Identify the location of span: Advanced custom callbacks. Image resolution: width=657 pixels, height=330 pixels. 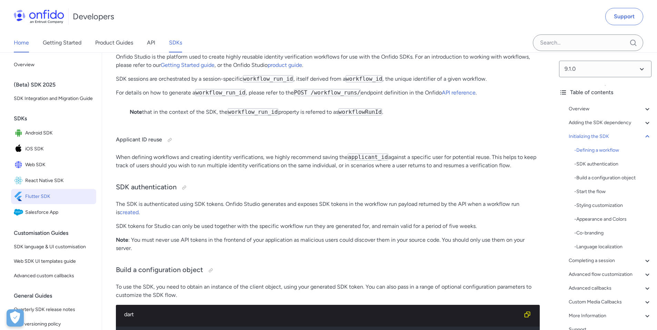
(53, 276).